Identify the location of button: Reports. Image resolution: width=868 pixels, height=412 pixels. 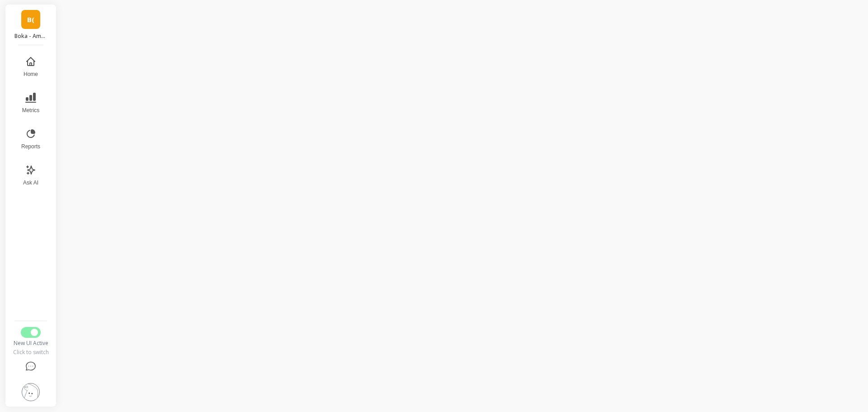
(31, 139).